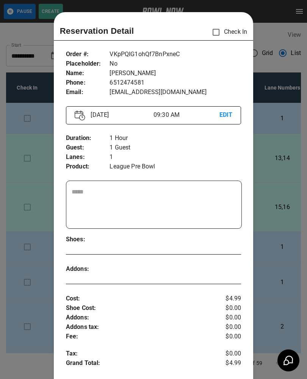 The width and height of the screenshot is (307, 379). I want to click on p: Order # :, so click(88, 54).